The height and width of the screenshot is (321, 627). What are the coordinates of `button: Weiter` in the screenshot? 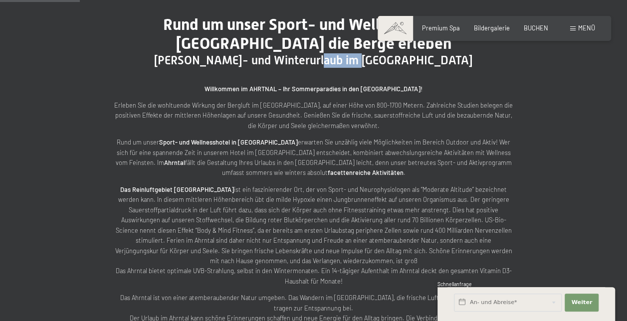 It's located at (582, 303).